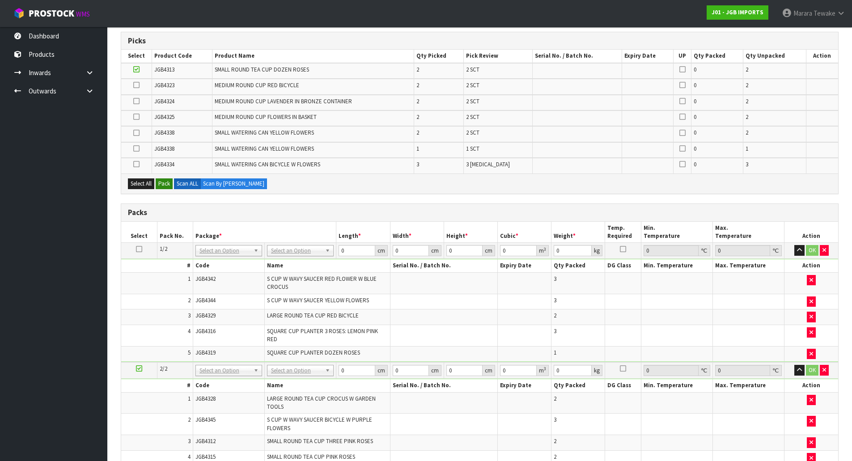  Describe the element at coordinates (163, 368) in the screenshot. I see `span: 2/2` at that location.